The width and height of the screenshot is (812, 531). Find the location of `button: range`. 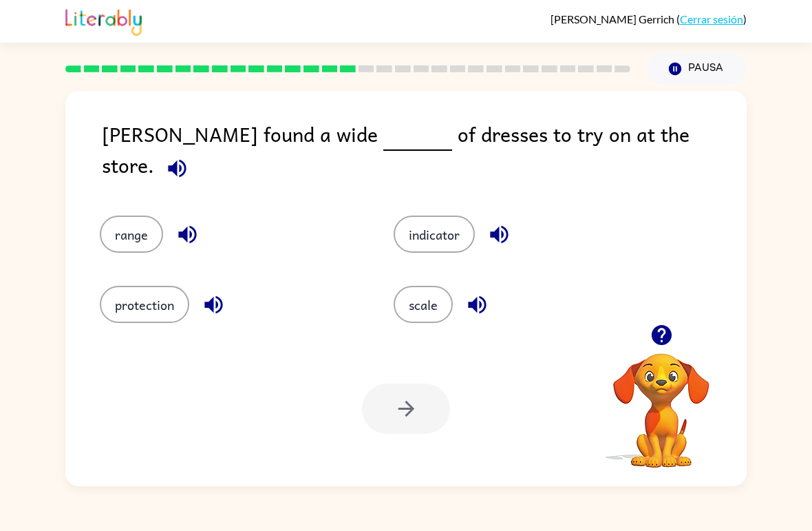

button: range is located at coordinates (132, 234).